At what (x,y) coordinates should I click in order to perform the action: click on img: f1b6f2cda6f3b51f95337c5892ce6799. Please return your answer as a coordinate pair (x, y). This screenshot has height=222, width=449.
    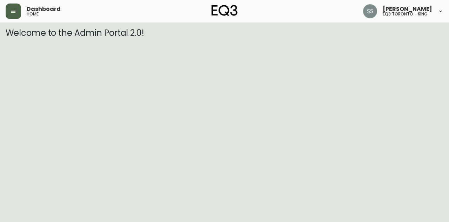
    Looking at the image, I should click on (370, 11).